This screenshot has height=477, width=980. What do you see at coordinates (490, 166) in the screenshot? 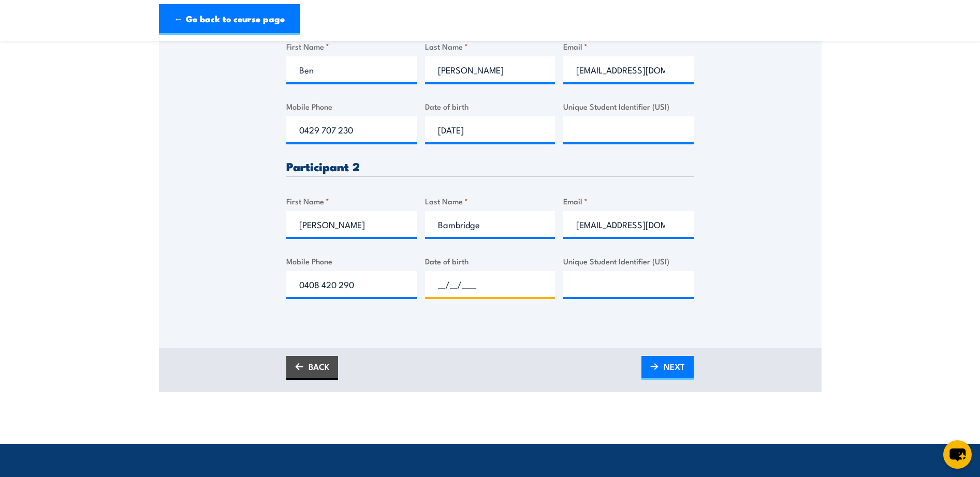
I see `h3: Participant 2` at bounding box center [490, 166].